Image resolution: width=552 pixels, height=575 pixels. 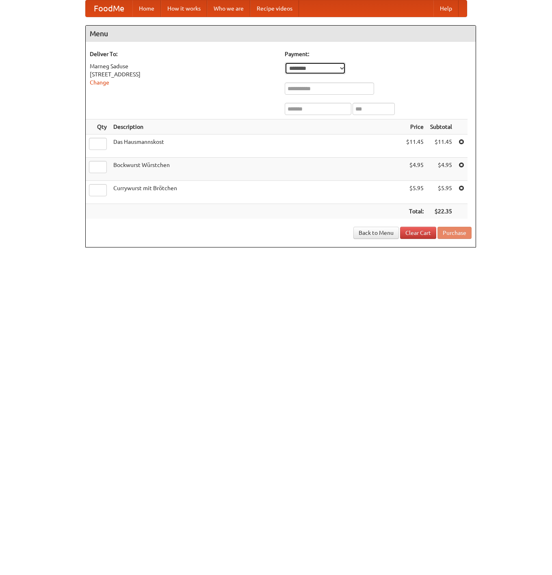 I want to click on button: Purchase, so click(x=454, y=233).